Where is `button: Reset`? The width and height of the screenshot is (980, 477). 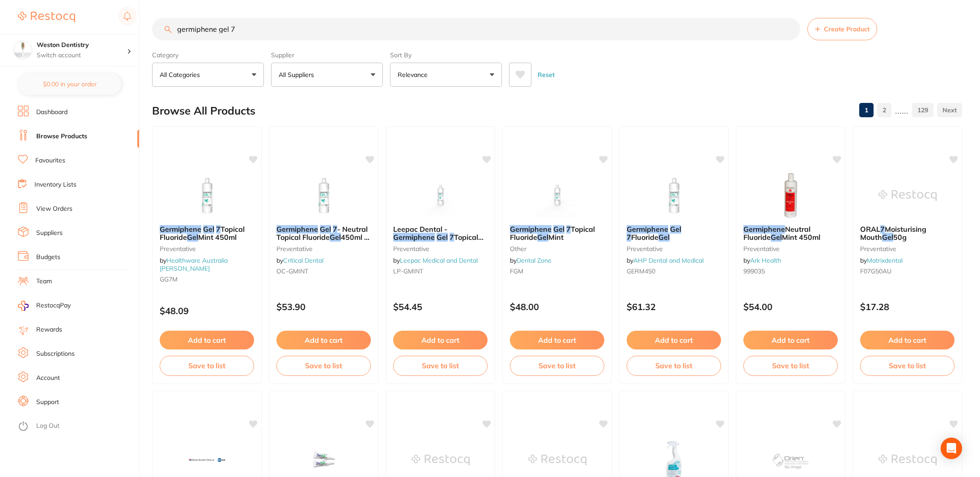 button: Reset is located at coordinates (546, 75).